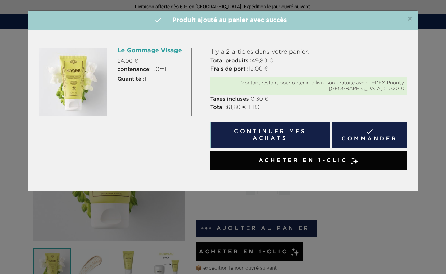  What do you see at coordinates (309, 99) in the screenshot?
I see `p: 10,30 €` at bounding box center [309, 99].